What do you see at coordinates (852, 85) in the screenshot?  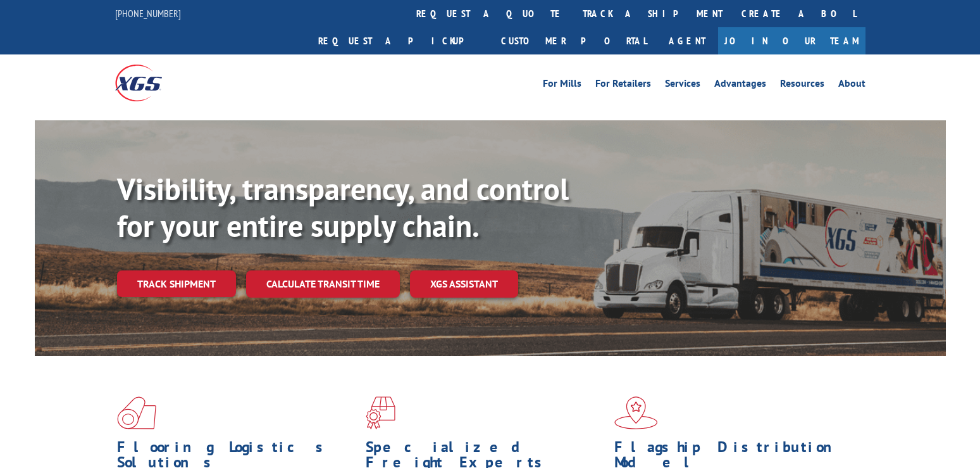 I see `a: About` at bounding box center [852, 85].